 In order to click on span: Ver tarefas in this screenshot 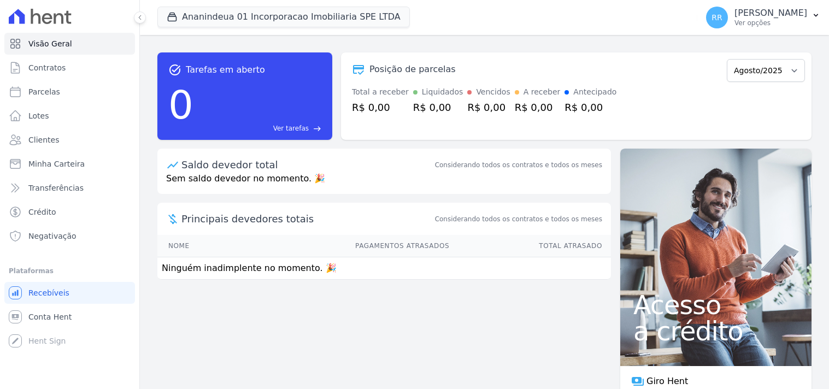, I will do `click(291, 128)`.